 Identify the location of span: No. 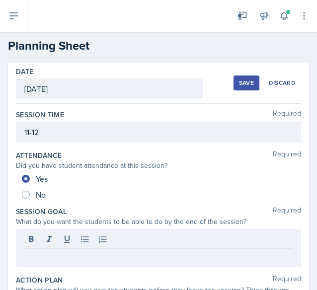
(41, 195).